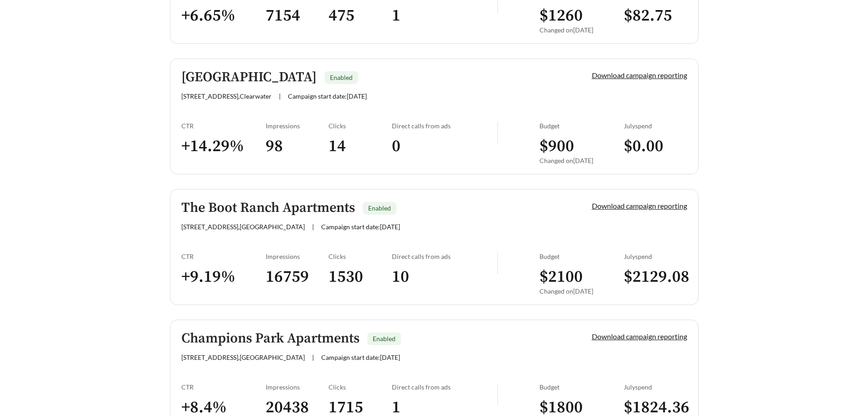 The width and height of the screenshot is (868, 416). Describe the element at coordinates (297, 15) in the screenshot. I see `h3: 7154` at that location.